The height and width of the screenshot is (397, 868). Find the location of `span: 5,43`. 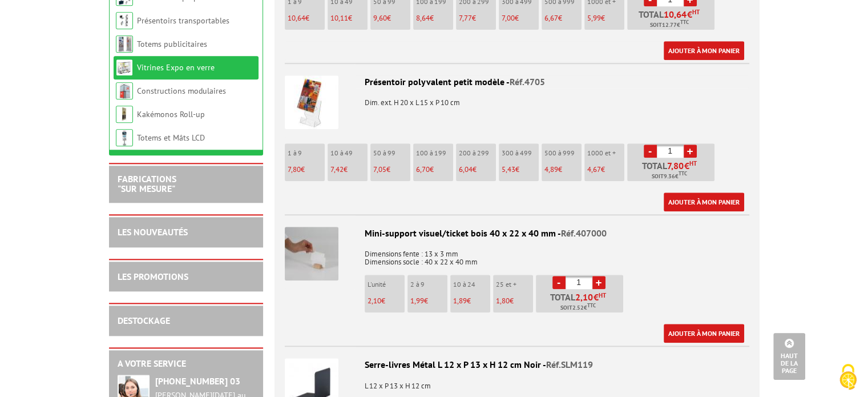

span: 5,43 is located at coordinates (508, 169).